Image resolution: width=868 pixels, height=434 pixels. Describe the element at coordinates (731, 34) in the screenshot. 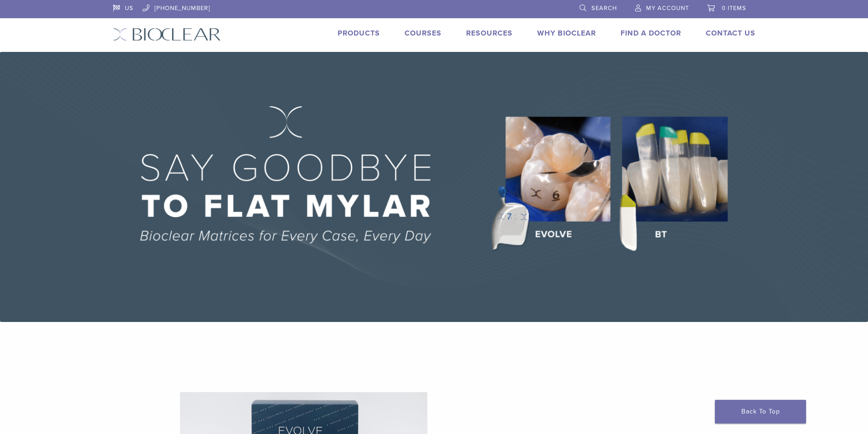

I see `a: Contact Us` at that location.